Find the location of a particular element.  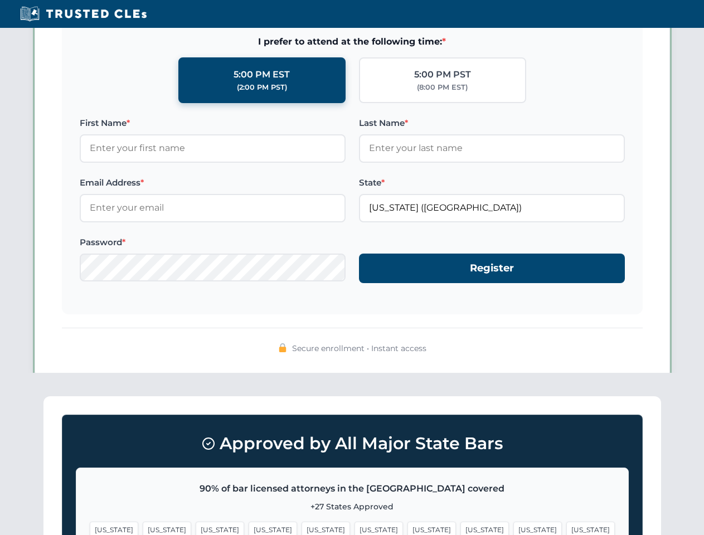

label: Email Address is located at coordinates (212, 183).